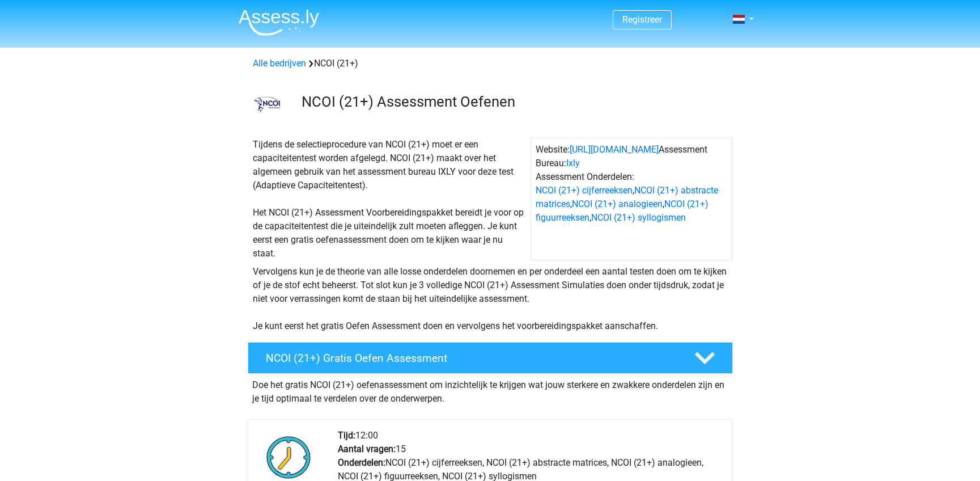 This screenshot has width=980, height=481. What do you see at coordinates (490, 299) in the screenshot?
I see `div: Vervolgens kun je de theorie van alle losse onderdelen doornemen en per onderdeel een aantal test...` at bounding box center [490, 299].